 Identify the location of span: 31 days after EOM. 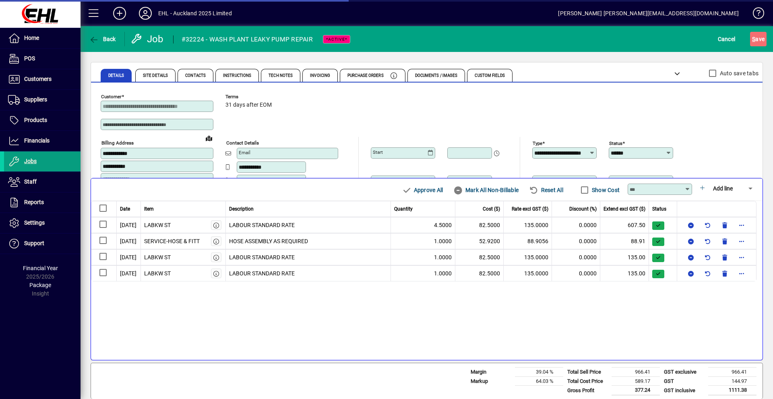
(248, 105).